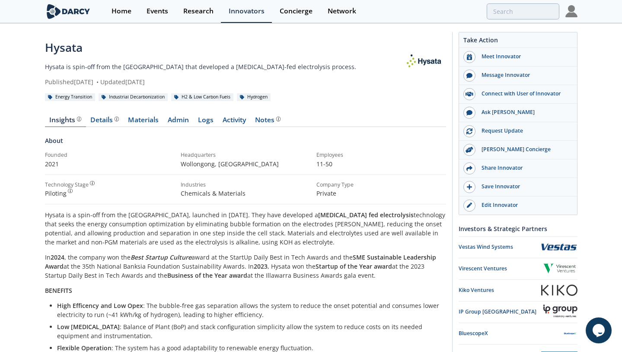 Image resolution: width=622 pixels, height=352 pixels. What do you see at coordinates (133, 97) in the screenshot?
I see `div: Industrial Decarbonization` at bounding box center [133, 97].